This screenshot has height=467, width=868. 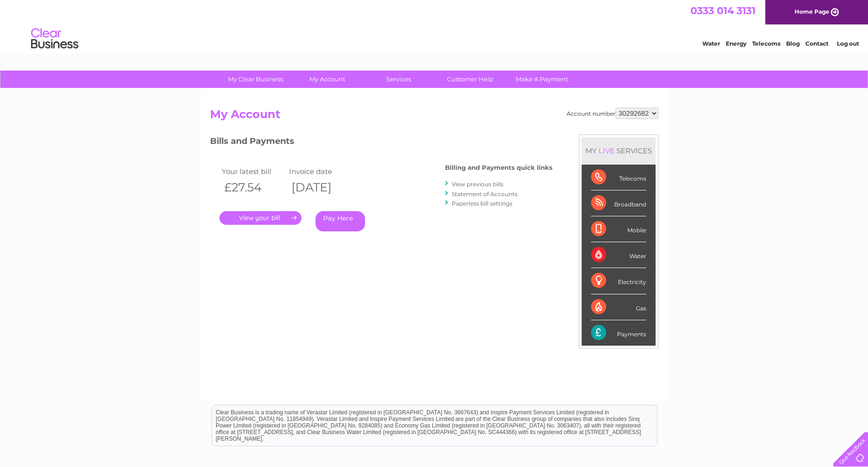 What do you see at coordinates (619, 150) in the screenshot?
I see `div: MY SERVICES` at bounding box center [619, 150].